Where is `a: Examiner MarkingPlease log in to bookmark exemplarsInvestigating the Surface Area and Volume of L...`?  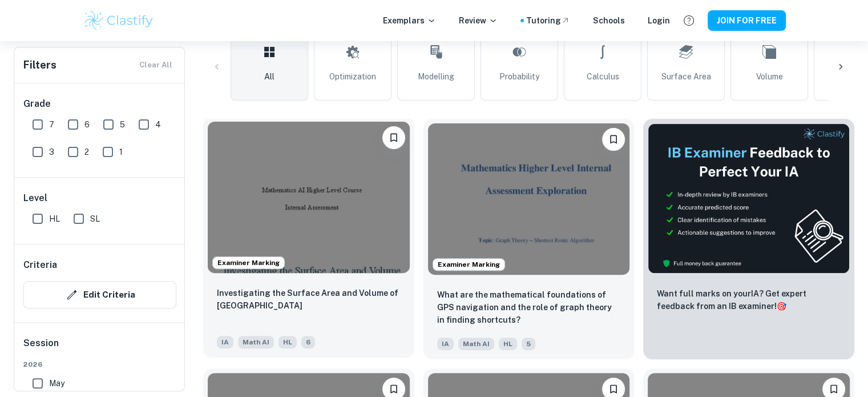
a: Examiner MarkingPlease log in to bookmark exemplarsInvestigating the Surface Area and Volume of L... is located at coordinates (309, 238).